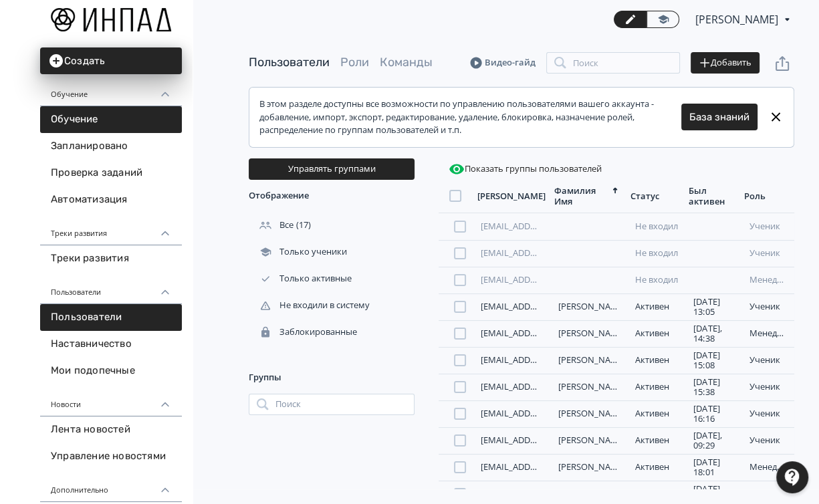  What do you see at coordinates (299, 252) in the screenshot?
I see `div: Только ученики` at bounding box center [299, 252].